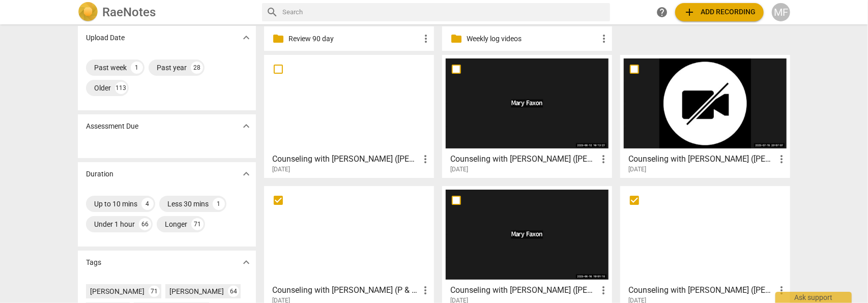 The height and width of the screenshot is (303, 868). Describe the element at coordinates (662, 12) in the screenshot. I see `span: help` at that location.